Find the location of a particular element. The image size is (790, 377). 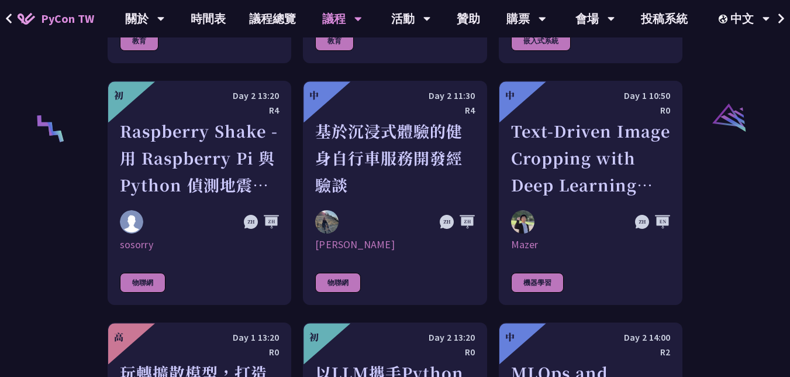

img: sosorry is located at coordinates (132, 222).